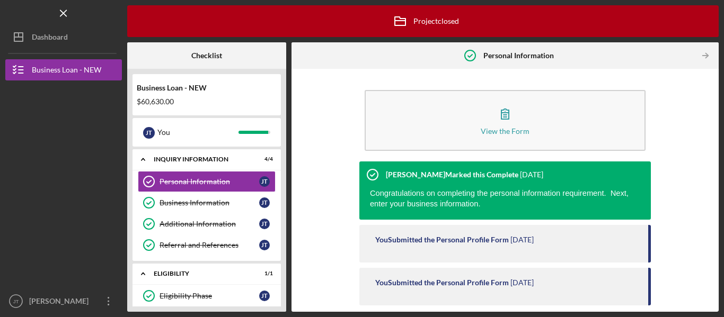  Describe the element at coordinates (200, 274) in the screenshot. I see `div: ELIGIBILITY` at that location.